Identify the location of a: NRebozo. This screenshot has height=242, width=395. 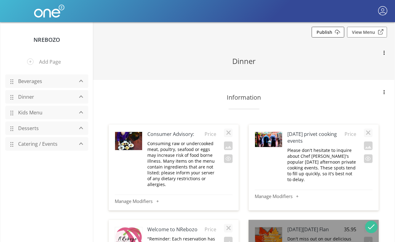
(47, 40).